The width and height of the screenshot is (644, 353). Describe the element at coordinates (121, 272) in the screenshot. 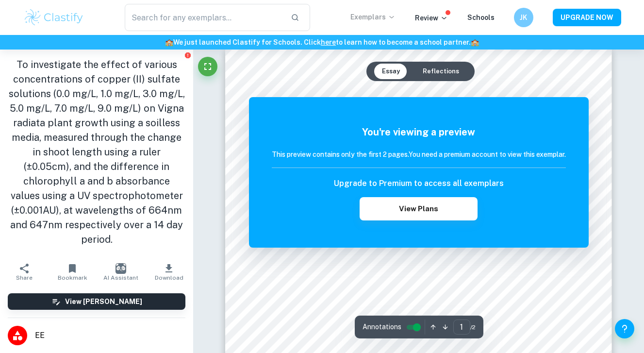

I see `button: AI Assistant` at that location.